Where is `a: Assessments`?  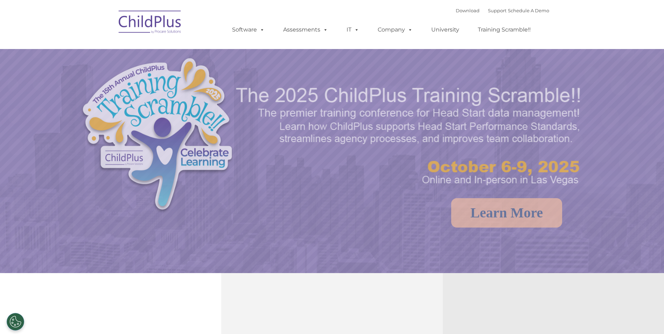 a: Assessments is located at coordinates (306, 30).